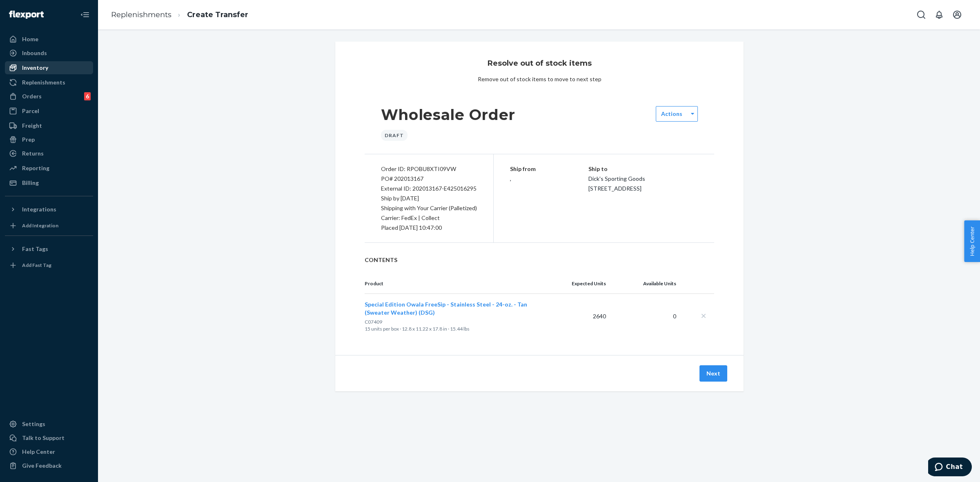 Image resolution: width=980 pixels, height=482 pixels. Describe the element at coordinates (49, 249) in the screenshot. I see `button: Fast Tags` at that location.